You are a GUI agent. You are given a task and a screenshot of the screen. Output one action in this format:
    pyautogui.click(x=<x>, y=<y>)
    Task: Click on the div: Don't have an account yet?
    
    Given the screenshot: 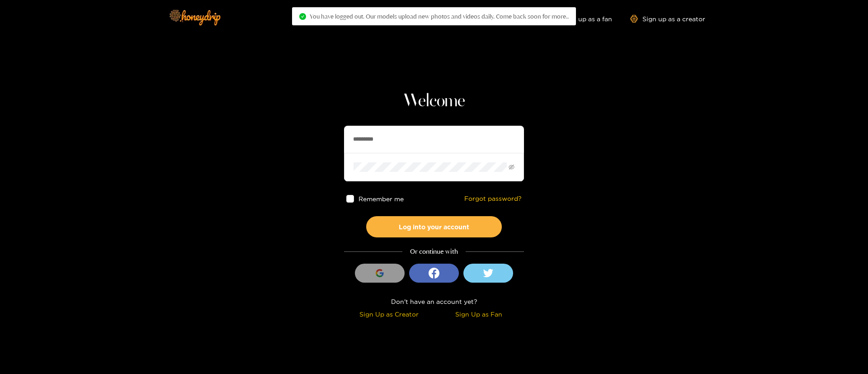 What is the action you would take?
    pyautogui.click(x=434, y=301)
    